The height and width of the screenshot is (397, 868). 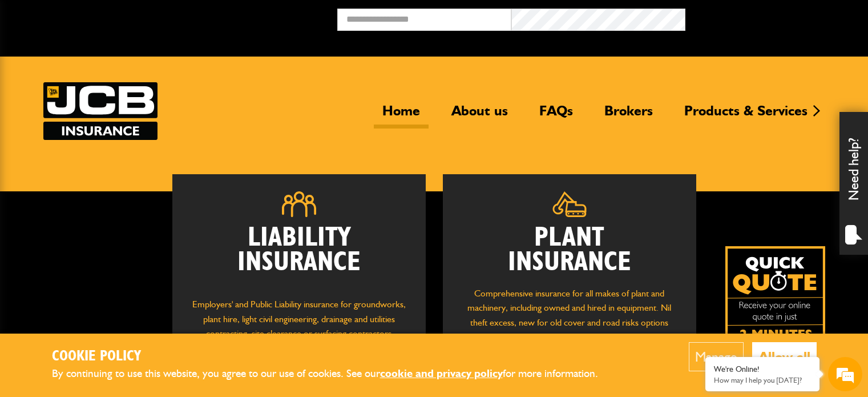 I want to click on a: FAQs, so click(x=556, y=115).